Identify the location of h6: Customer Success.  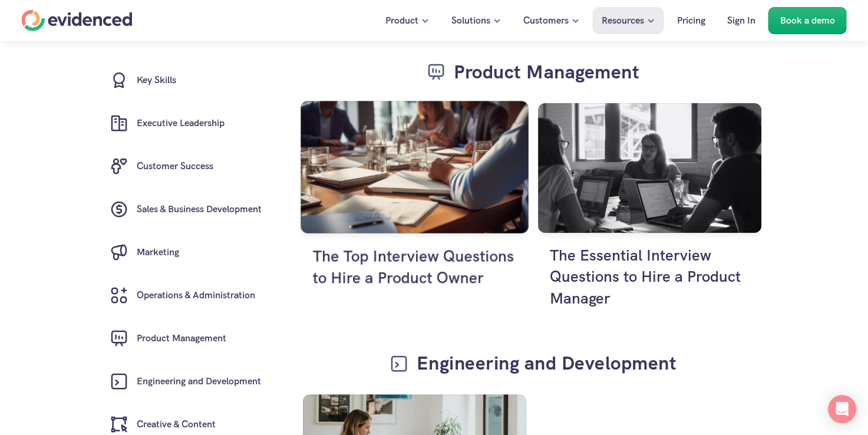
(175, 166).